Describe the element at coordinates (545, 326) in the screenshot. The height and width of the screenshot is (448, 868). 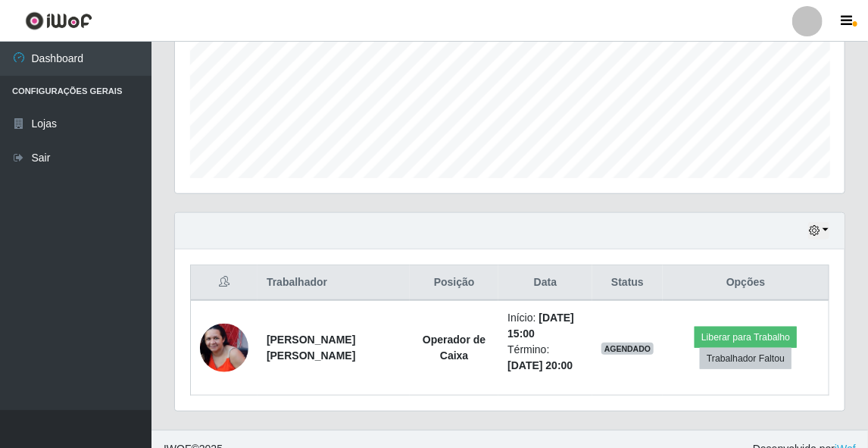
I see `li: Início:` at that location.